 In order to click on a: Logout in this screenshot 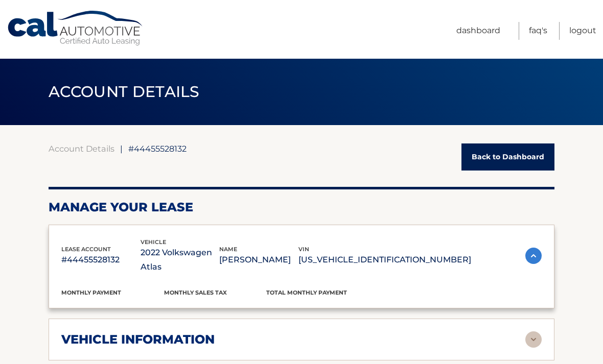, I will do `click(582, 31)`.